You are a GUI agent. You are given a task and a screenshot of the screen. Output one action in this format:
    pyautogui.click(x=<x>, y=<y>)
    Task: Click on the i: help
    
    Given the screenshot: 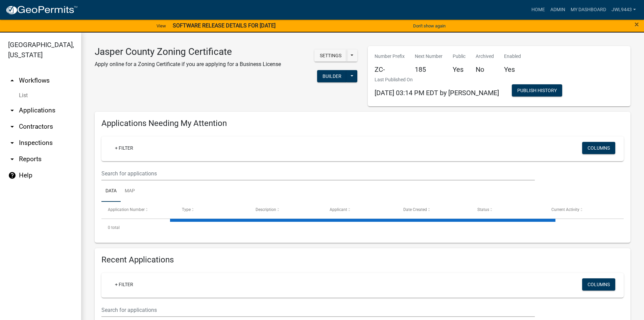 What is the action you would take?
    pyautogui.click(x=12, y=175)
    